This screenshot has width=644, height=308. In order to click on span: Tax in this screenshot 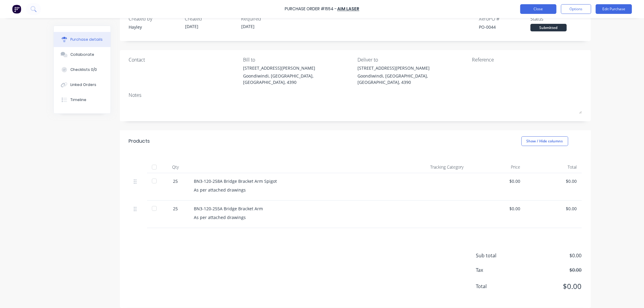, I will do `click(499, 270)`.